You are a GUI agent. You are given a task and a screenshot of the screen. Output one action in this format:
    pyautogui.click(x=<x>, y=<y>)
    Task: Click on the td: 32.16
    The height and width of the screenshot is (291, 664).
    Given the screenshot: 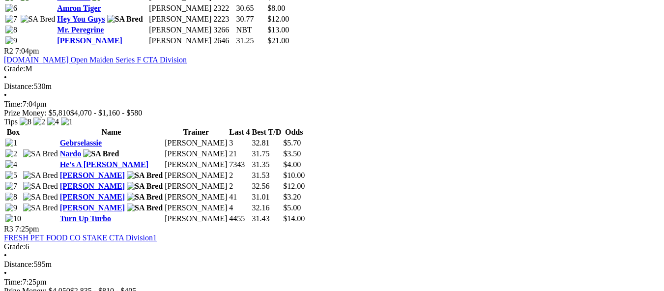 What is the action you would take?
    pyautogui.click(x=267, y=208)
    